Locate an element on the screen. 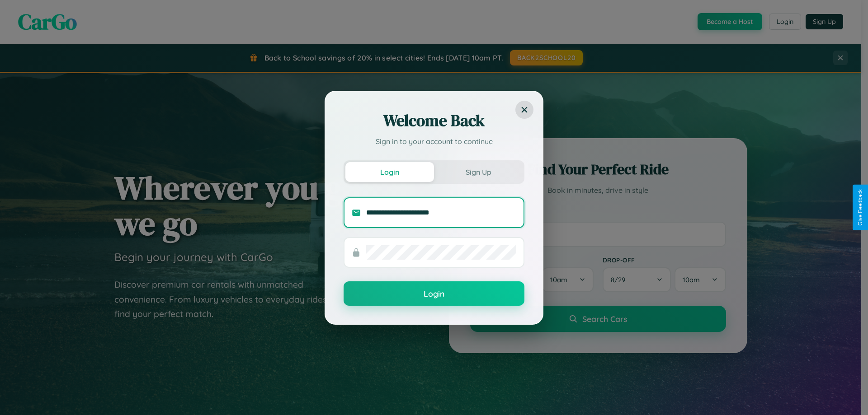 This screenshot has height=415, width=868. div: Give Feedback is located at coordinates (860, 208).